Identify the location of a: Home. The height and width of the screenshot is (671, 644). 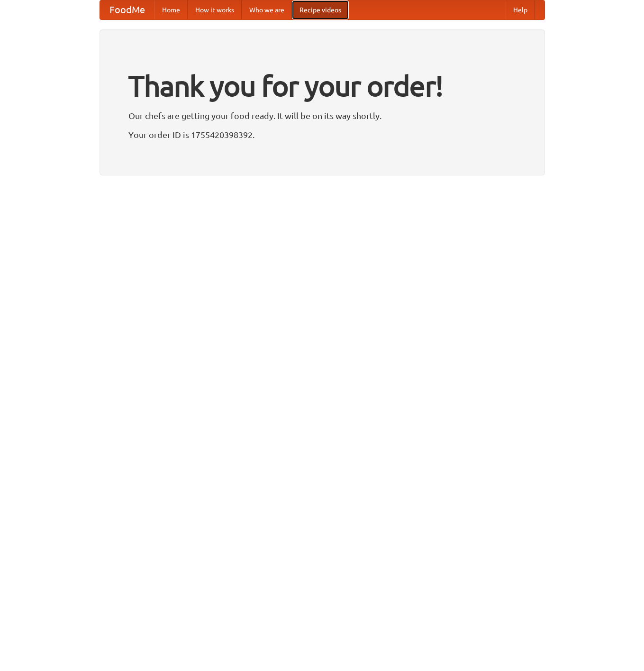
(171, 10).